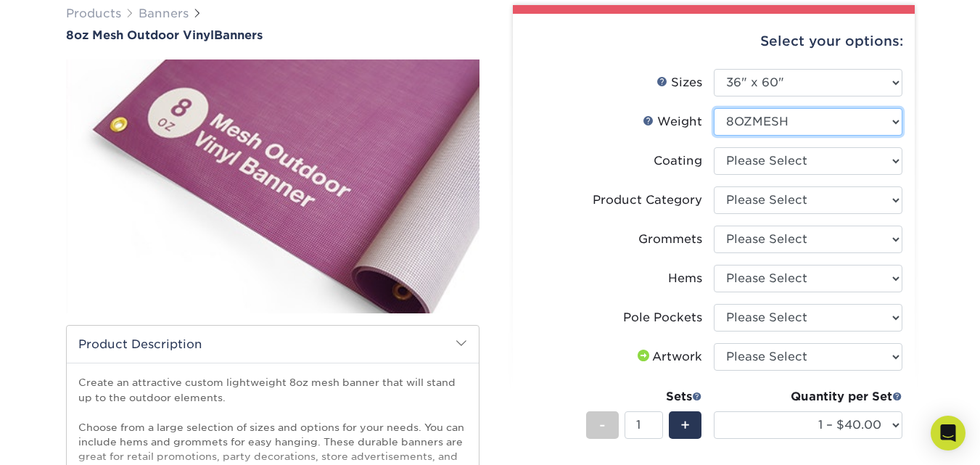  Describe the element at coordinates (644, 397) in the screenshot. I see `div: Sets` at that location.